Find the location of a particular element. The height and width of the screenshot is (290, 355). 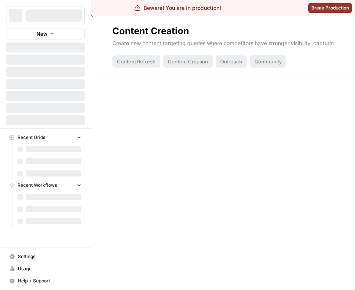

div: Community is located at coordinates (268, 62).